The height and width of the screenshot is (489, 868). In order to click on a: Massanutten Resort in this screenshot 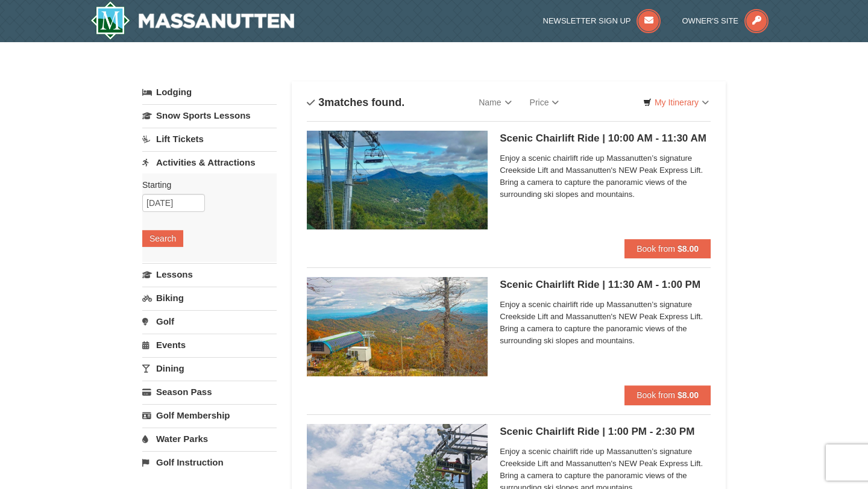, I will do `click(192, 21)`.